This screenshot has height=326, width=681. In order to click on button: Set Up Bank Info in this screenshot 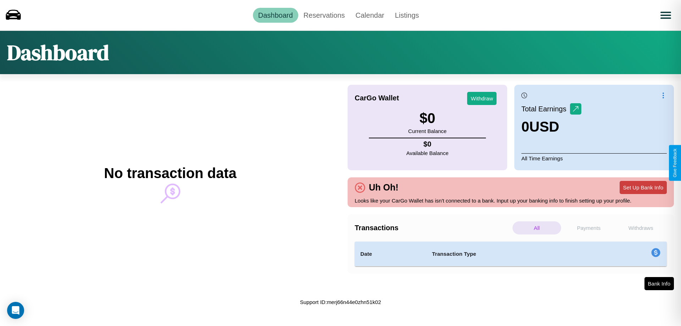, I will do `click(643, 187)`.